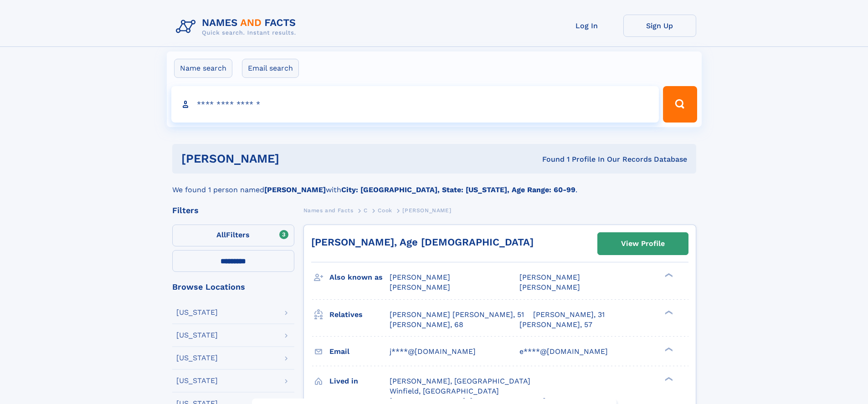 This screenshot has width=868, height=404. I want to click on div: View Profile, so click(643, 244).